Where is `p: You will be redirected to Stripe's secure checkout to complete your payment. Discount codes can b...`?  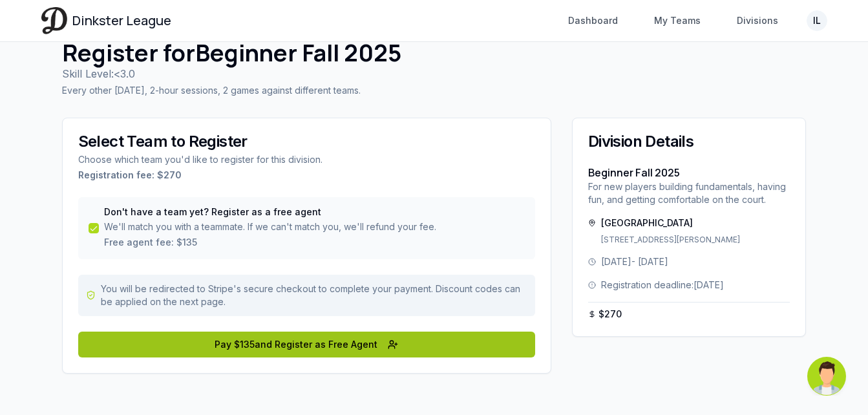 p: You will be redirected to Stripe's secure checkout to complete your payment. Discount codes can b... is located at coordinates (314, 295).